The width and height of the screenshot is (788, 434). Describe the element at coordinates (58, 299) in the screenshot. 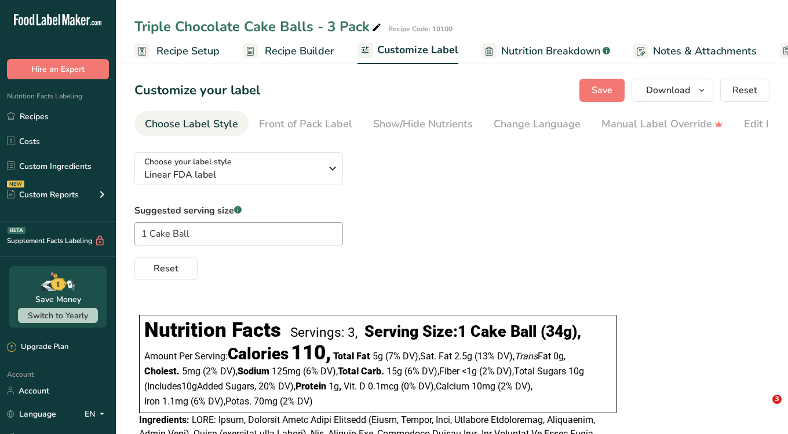

I see `div: Save Money` at that location.